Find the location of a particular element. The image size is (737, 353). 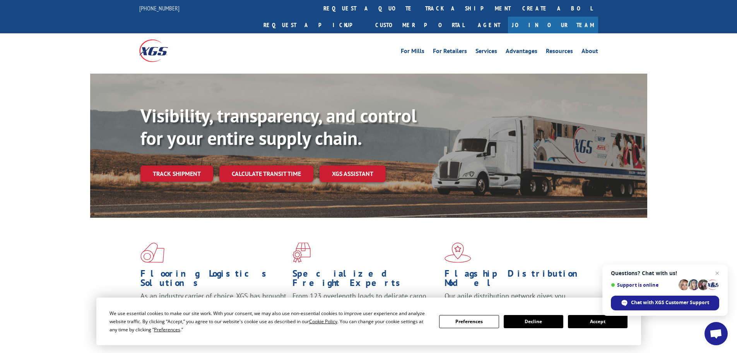

span: Our agile distribution network gives you nationwide inventory management on demand. is located at coordinates (516, 300).